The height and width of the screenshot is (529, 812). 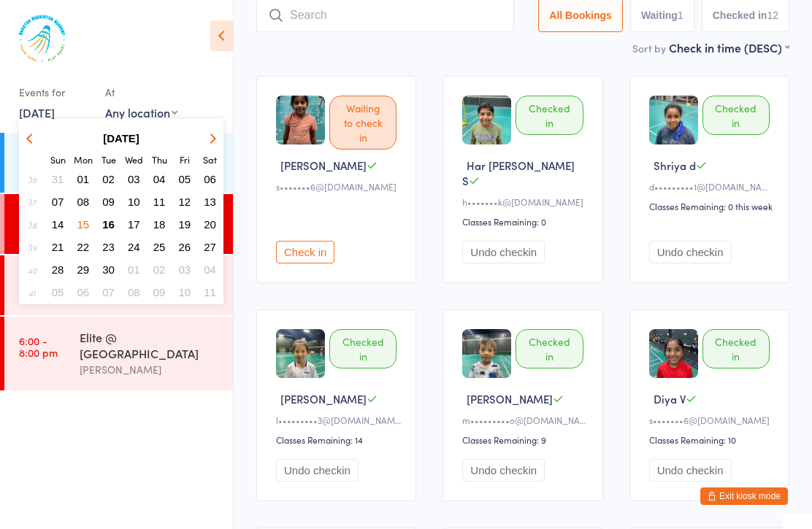 I want to click on button: 17, so click(x=134, y=224).